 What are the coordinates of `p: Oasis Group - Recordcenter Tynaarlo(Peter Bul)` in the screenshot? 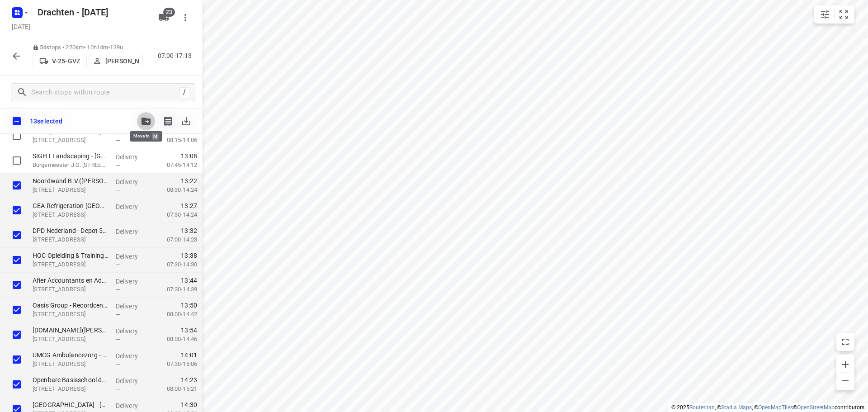 It's located at (70, 305).